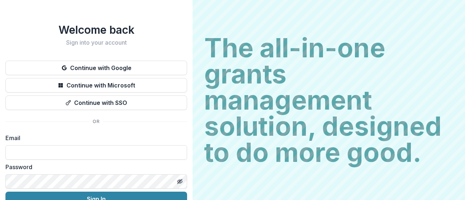 The image size is (465, 200). What do you see at coordinates (96, 103) in the screenshot?
I see `button: Continue with SSO` at bounding box center [96, 103].